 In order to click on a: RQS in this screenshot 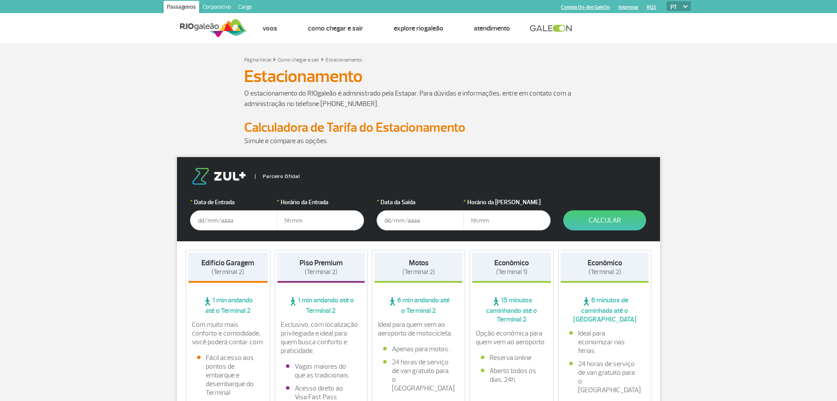, I will do `click(652, 7)`.